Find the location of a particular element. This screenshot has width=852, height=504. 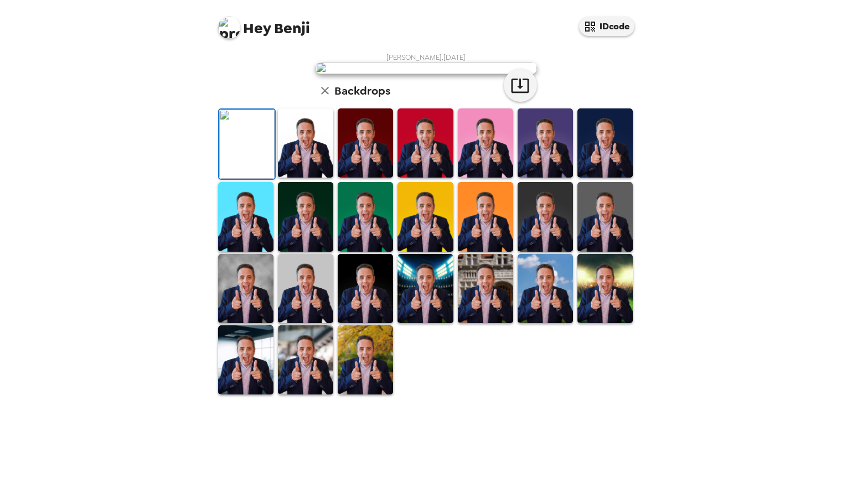

span: Benji is located at coordinates (264, 23).